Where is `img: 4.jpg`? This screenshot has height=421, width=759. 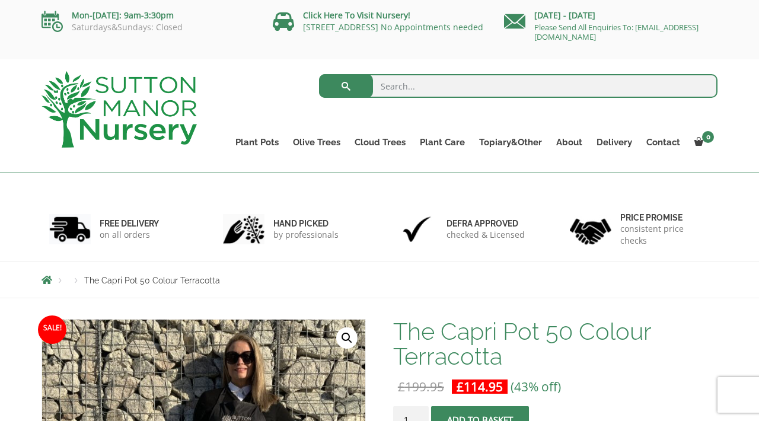 img: 4.jpg is located at coordinates (591, 229).